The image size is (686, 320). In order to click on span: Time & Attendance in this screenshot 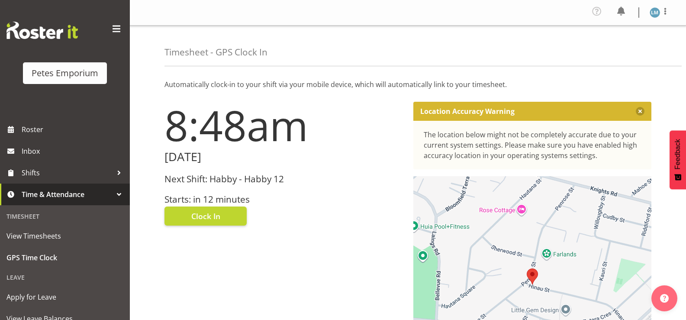, I will do `click(67, 194)`.